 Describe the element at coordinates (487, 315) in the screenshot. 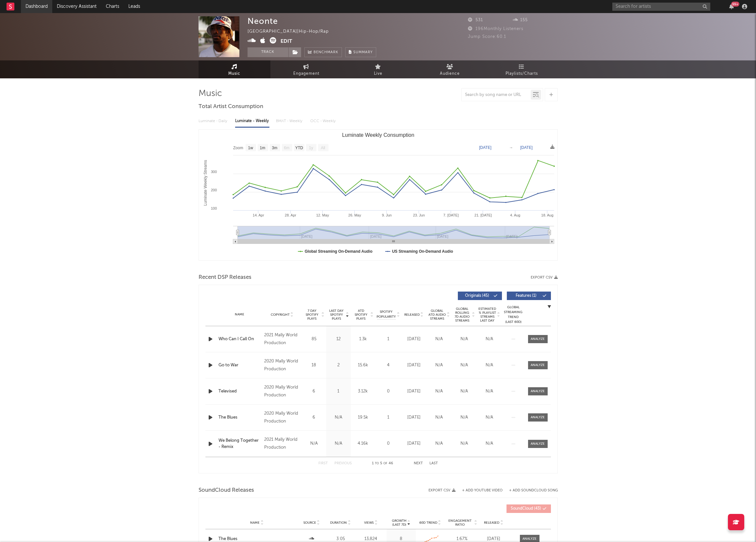

I see `span: Estimated % Playlist Streams Last Day` at that location.